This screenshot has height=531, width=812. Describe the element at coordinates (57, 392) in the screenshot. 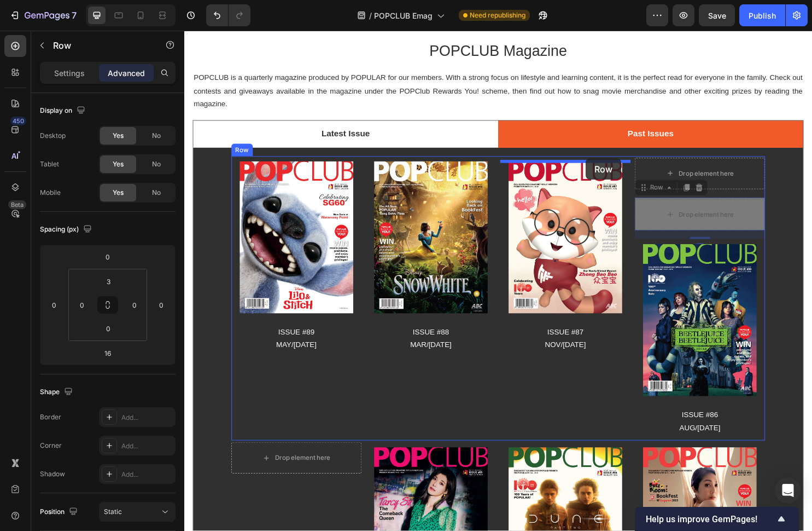

I see `div: Shape` at that location.